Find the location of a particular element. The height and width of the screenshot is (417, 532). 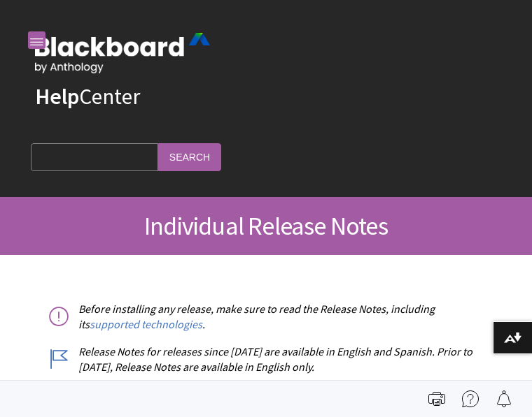

img: Print is located at coordinates (437, 399).